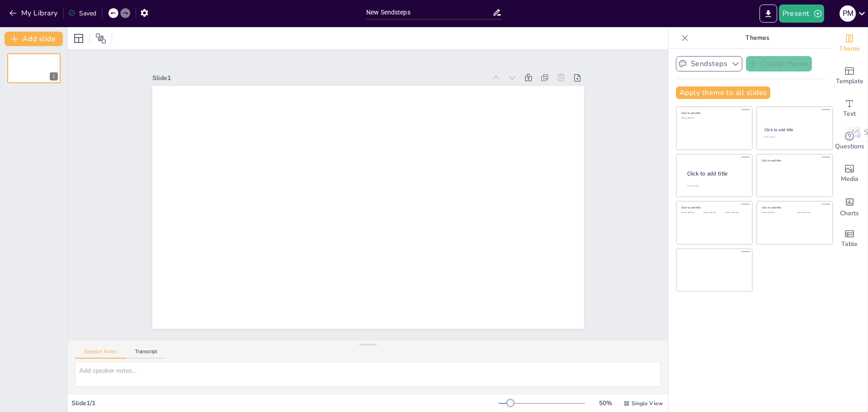  Describe the element at coordinates (82, 13) in the screenshot. I see `div: Saved` at that location.